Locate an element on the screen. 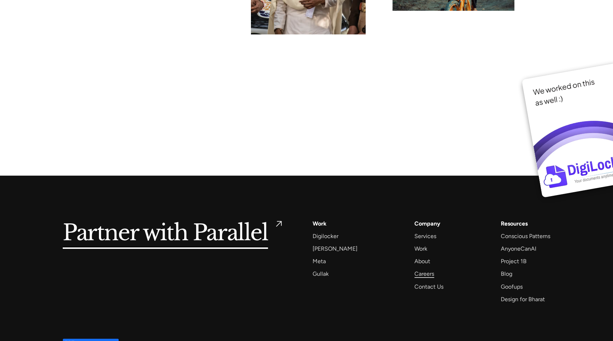 This screenshot has width=613, height=341. div: Conscious Patterns is located at coordinates (526, 236).